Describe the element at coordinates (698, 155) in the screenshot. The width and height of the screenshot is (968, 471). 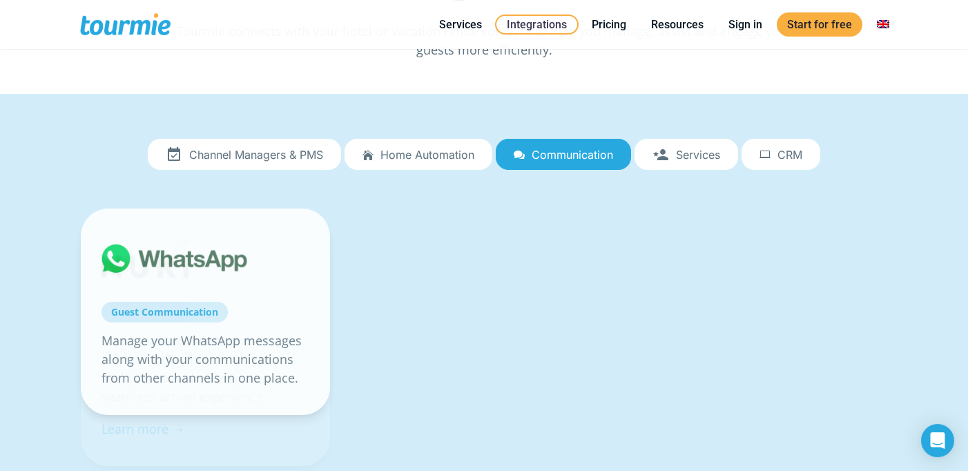
I see `span: Services` at that location.